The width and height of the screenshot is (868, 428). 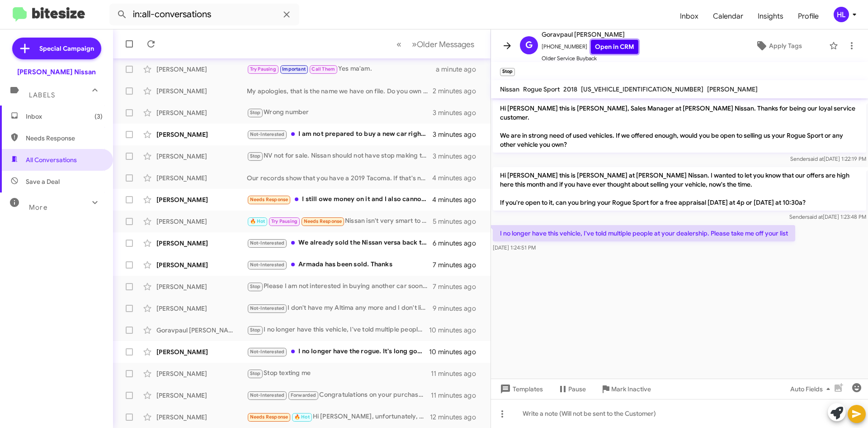 I want to click on div: I no longer have this vehicle, I've told multiple people at your dealership. Please take me off y..., so click(x=338, y=330).